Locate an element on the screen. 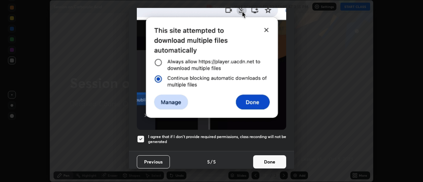 This screenshot has height=182, width=423. h5: I agree that if I don't provide required permissions, class recording will not be generated is located at coordinates (217, 139).